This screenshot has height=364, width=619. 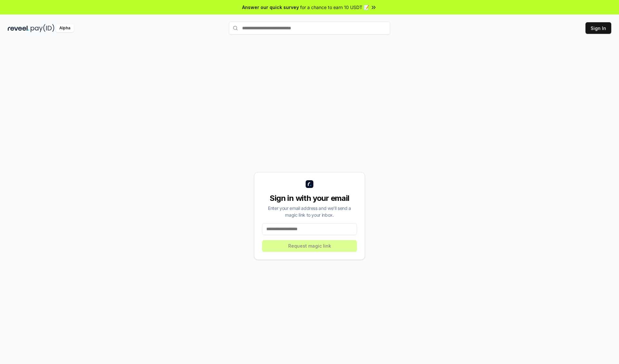 I want to click on div: Enter your email address and we’ll send a magic link to your inbox., so click(x=310, y=212).